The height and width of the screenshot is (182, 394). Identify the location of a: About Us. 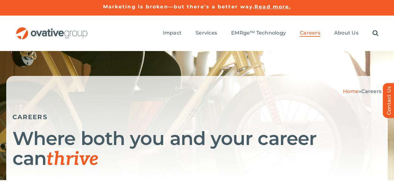
(347, 33).